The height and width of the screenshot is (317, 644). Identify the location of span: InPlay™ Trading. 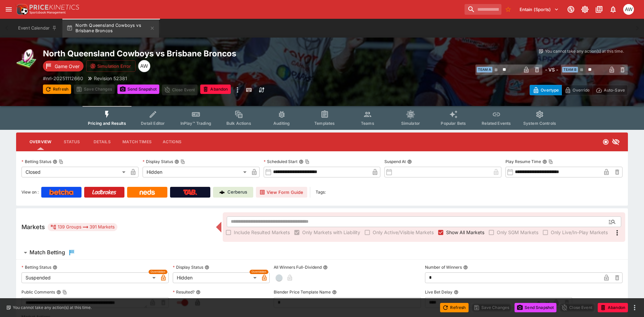
(196, 123).